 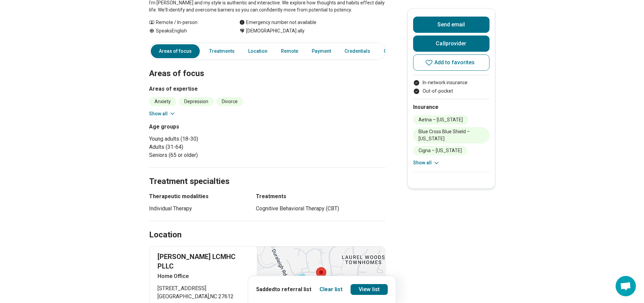 What do you see at coordinates (222, 51) in the screenshot?
I see `a: Treatments` at bounding box center [222, 51].